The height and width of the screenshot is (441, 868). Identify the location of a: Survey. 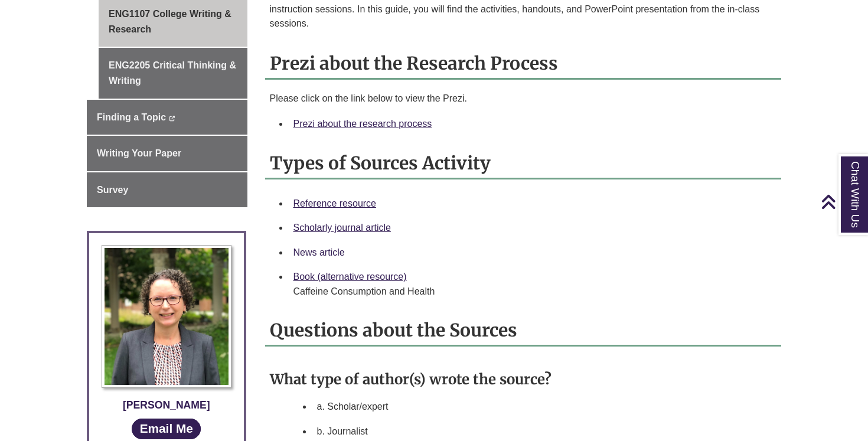
(167, 190).